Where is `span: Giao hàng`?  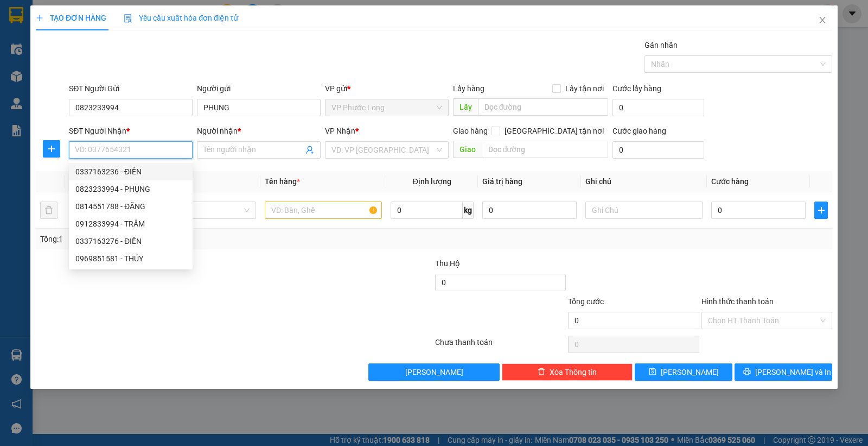
span: Giao hàng is located at coordinates (470, 131).